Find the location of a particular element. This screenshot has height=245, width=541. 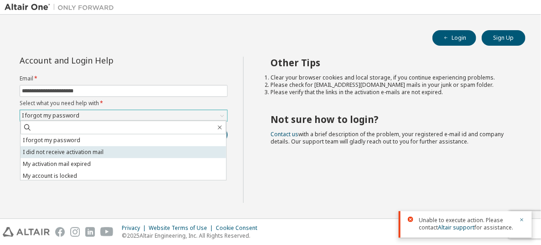

h2: Not sure how to login? is located at coordinates (390, 119).